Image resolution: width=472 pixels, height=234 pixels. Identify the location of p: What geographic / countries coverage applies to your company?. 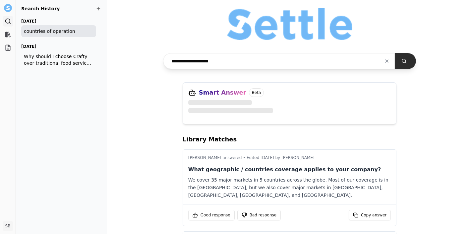
(290, 169).